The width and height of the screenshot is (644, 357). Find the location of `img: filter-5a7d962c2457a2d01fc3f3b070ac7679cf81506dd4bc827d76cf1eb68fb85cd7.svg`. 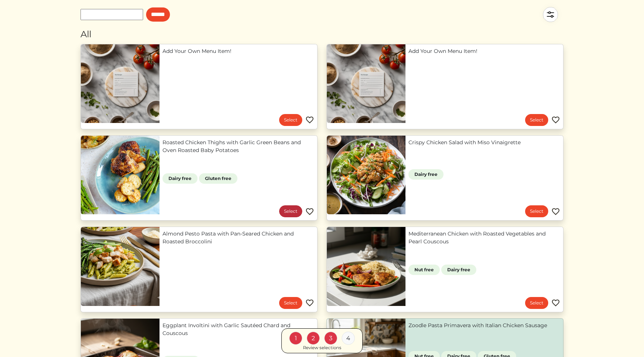

img: filter-5a7d962c2457a2d01fc3f3b070ac7679cf81506dd4bc827d76cf1eb68fb85cd7.svg is located at coordinates (551, 15).